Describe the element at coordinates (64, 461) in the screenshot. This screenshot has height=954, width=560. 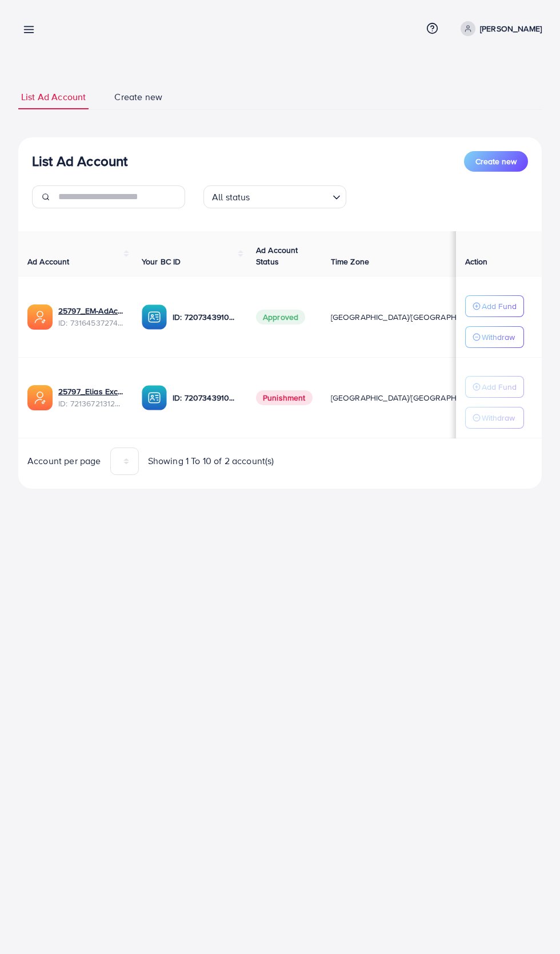
I see `span: Account per page` at that location.